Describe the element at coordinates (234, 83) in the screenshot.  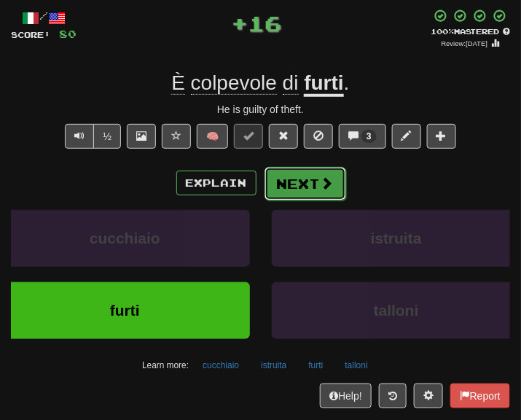
I see `span: colpevole` at that location.